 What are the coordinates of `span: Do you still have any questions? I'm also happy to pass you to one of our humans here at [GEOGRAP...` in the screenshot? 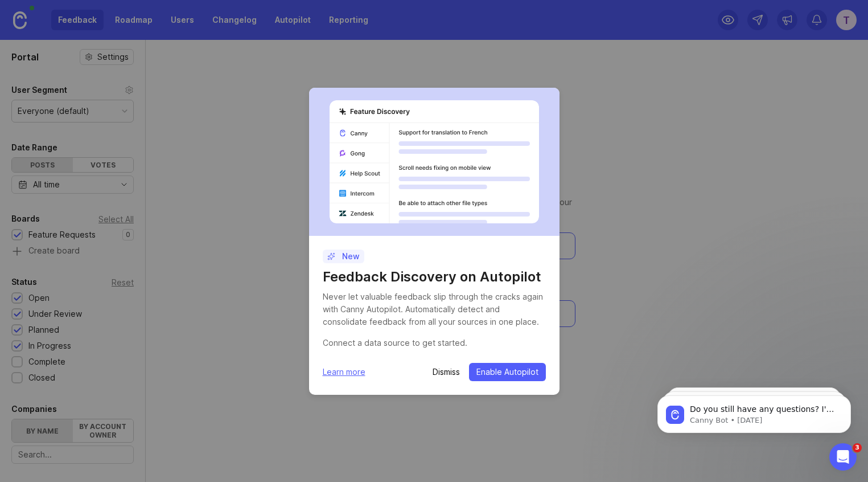 It's located at (122, 55).